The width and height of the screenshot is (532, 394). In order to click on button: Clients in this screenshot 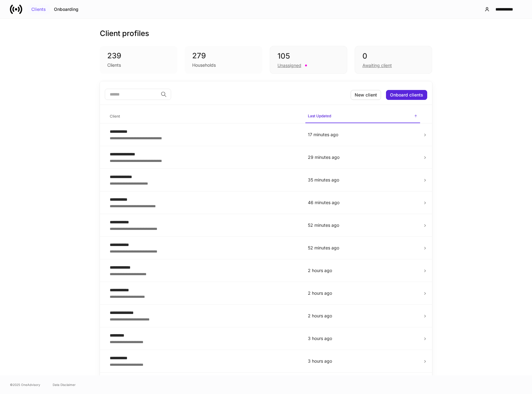, I will do `click(38, 10)`.